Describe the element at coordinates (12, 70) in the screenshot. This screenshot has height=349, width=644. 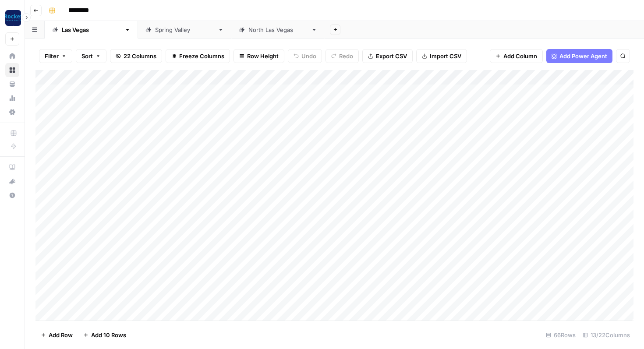
I see `a: Browse` at that location.